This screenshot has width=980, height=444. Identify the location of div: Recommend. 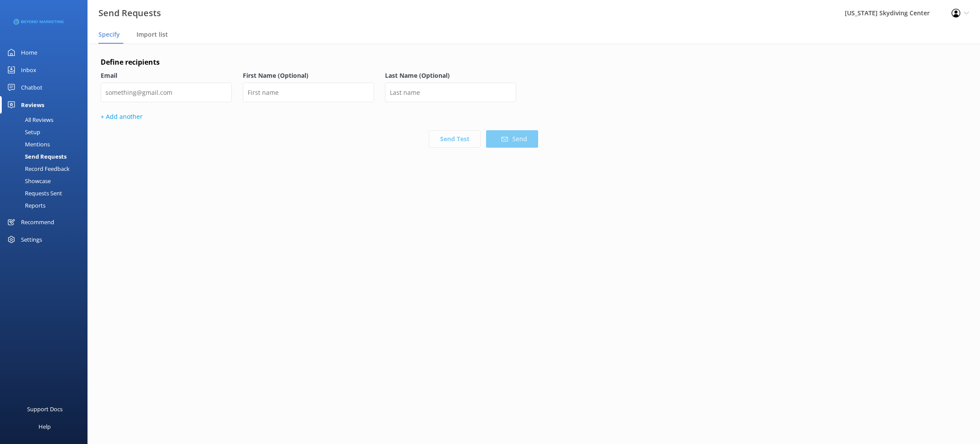
(38, 222).